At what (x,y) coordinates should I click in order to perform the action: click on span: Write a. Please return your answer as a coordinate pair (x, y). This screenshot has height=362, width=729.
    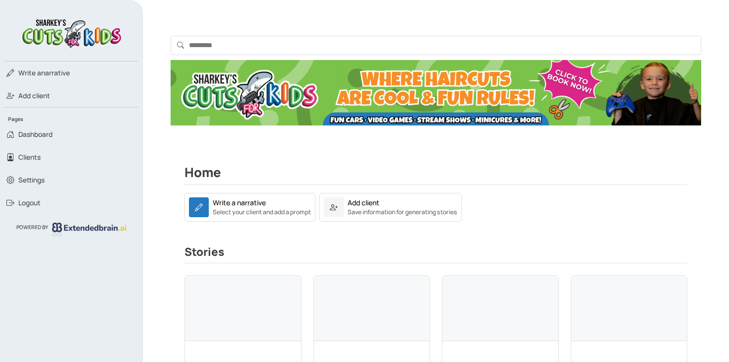
    Looking at the image, I should click on (30, 73).